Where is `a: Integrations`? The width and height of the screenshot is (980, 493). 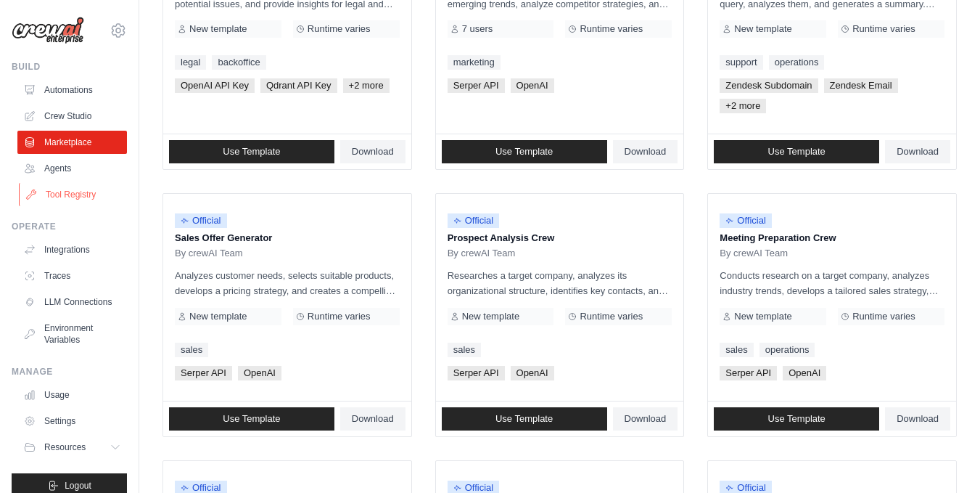 a: Integrations is located at coordinates (72, 250).